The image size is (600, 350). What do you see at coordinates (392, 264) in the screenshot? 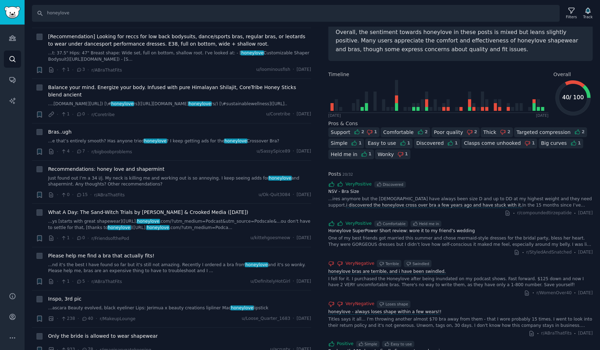
I see `div: Terrible` at bounding box center [392, 264].